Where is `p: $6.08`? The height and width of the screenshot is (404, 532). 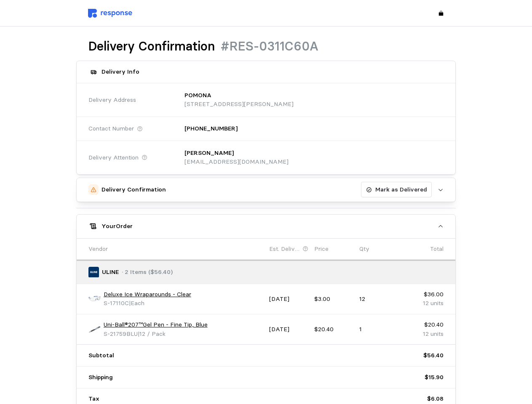
p: $6.08 is located at coordinates (435, 399).